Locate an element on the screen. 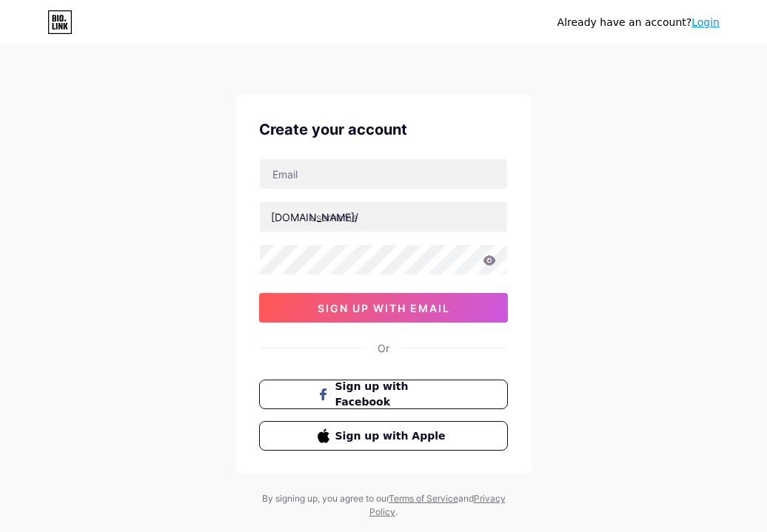  div: By signing up, you agree to our and . is located at coordinates (383, 505).